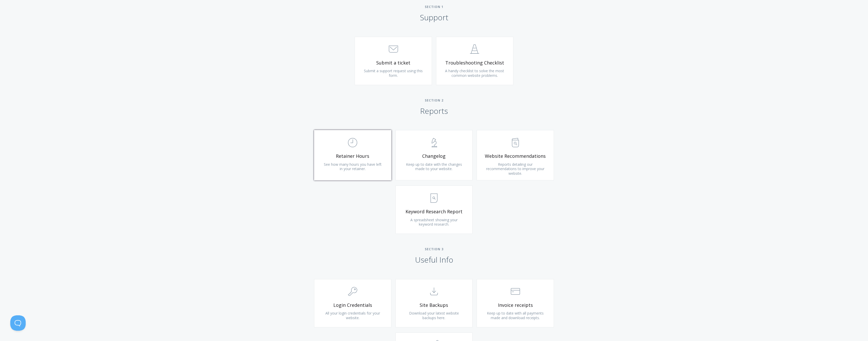  I want to click on a: Submit a ticket Submit a support request using this form., so click(393, 61).